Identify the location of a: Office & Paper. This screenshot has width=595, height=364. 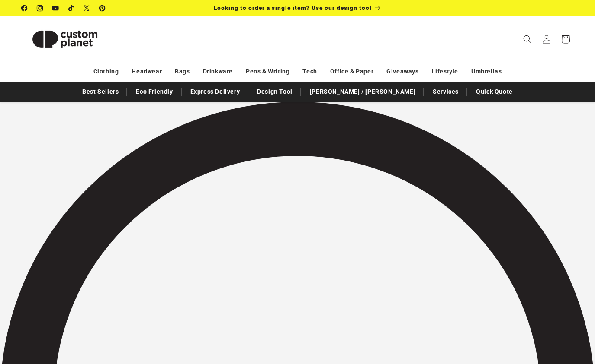
(352, 71).